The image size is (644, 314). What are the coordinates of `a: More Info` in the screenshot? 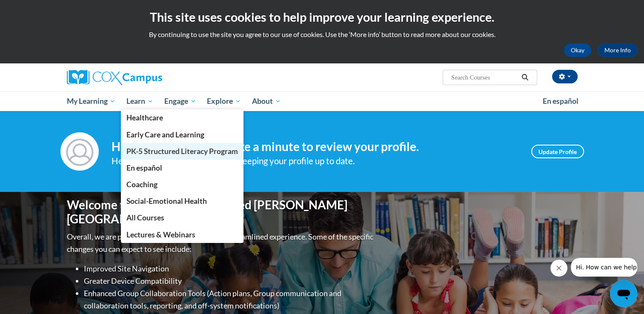 It's located at (618, 50).